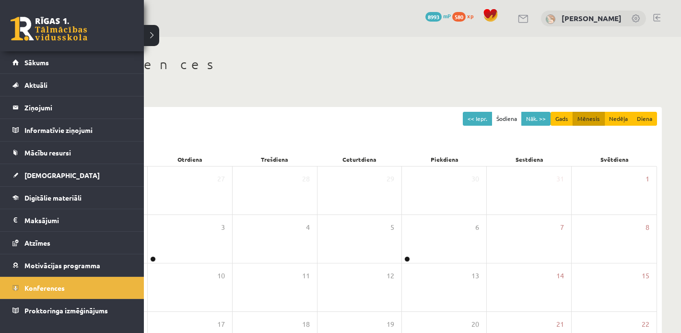 The width and height of the screenshot is (681, 333). What do you see at coordinates (560, 324) in the screenshot?
I see `span: 21` at bounding box center [560, 324].